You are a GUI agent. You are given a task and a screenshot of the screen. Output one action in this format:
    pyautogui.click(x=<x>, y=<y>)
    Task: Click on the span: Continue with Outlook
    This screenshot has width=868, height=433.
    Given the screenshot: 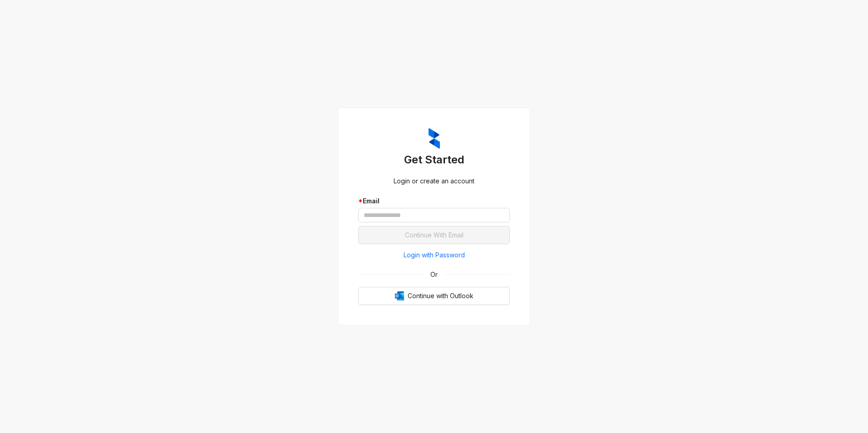 What is the action you would take?
    pyautogui.click(x=440, y=296)
    